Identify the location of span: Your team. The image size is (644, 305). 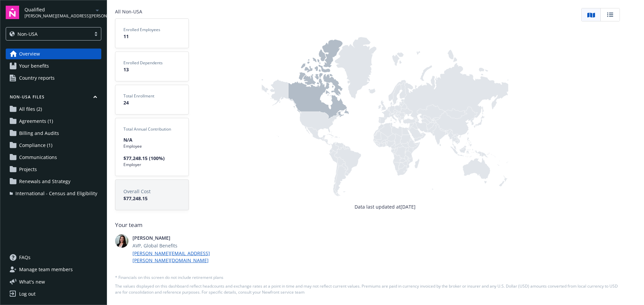
(367, 225).